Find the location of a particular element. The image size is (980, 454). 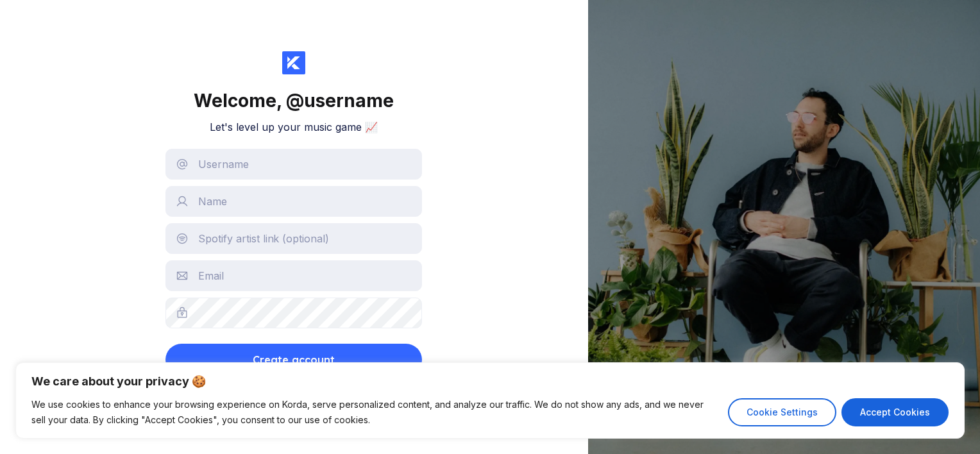

h2: Let's level up your music game 📈 is located at coordinates (294, 127).